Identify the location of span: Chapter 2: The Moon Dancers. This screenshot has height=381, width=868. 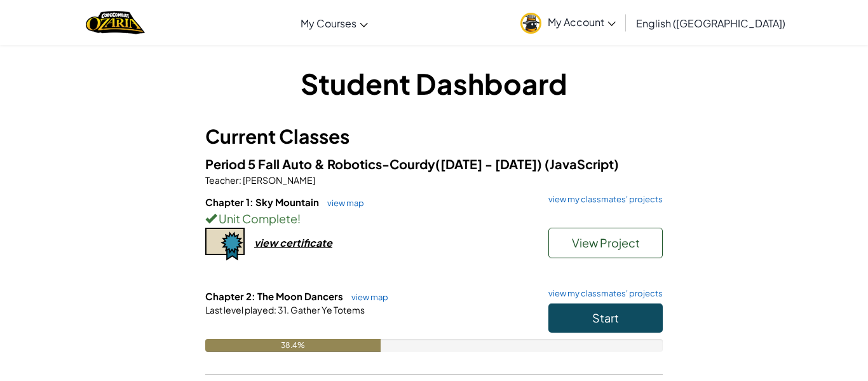
(275, 296).